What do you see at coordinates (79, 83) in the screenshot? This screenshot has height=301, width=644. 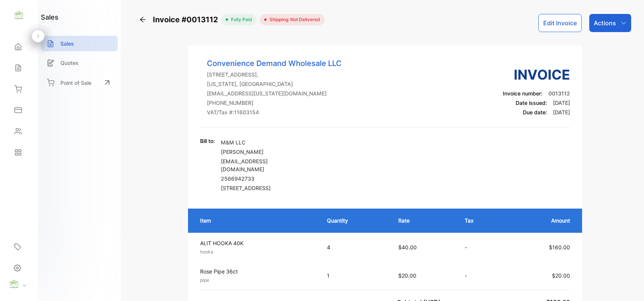 I see `a: Point of Sale` at bounding box center [79, 83].